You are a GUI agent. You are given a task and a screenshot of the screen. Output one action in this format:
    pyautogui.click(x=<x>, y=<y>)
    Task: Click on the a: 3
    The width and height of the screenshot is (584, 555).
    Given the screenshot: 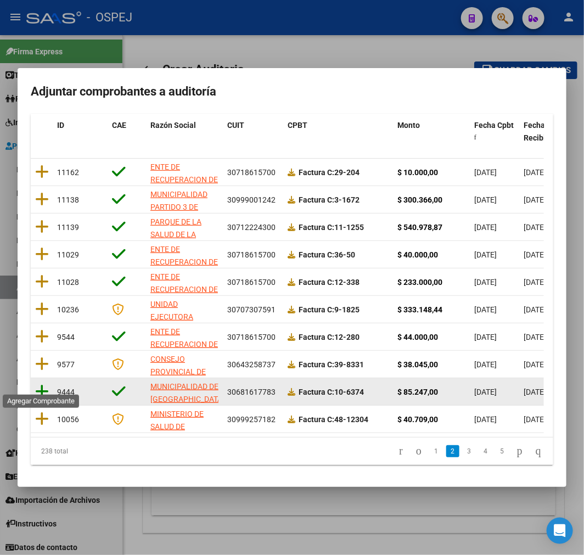 What is the action you would take?
    pyautogui.click(x=469, y=451)
    